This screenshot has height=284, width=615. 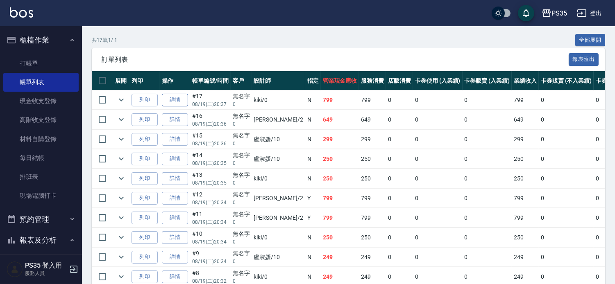 What do you see at coordinates (526, 81) in the screenshot?
I see `th: 業績收入` at bounding box center [526, 81].